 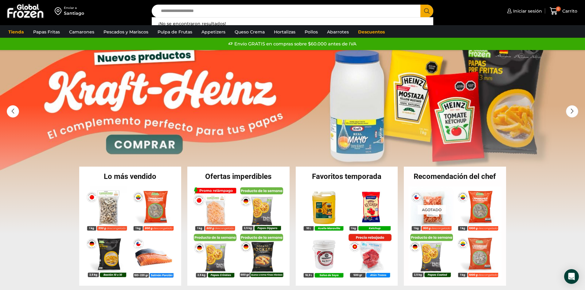 What do you see at coordinates (293, 24) in the screenshot?
I see `div: ¡No se encontraron resultados!` at bounding box center [293, 24].